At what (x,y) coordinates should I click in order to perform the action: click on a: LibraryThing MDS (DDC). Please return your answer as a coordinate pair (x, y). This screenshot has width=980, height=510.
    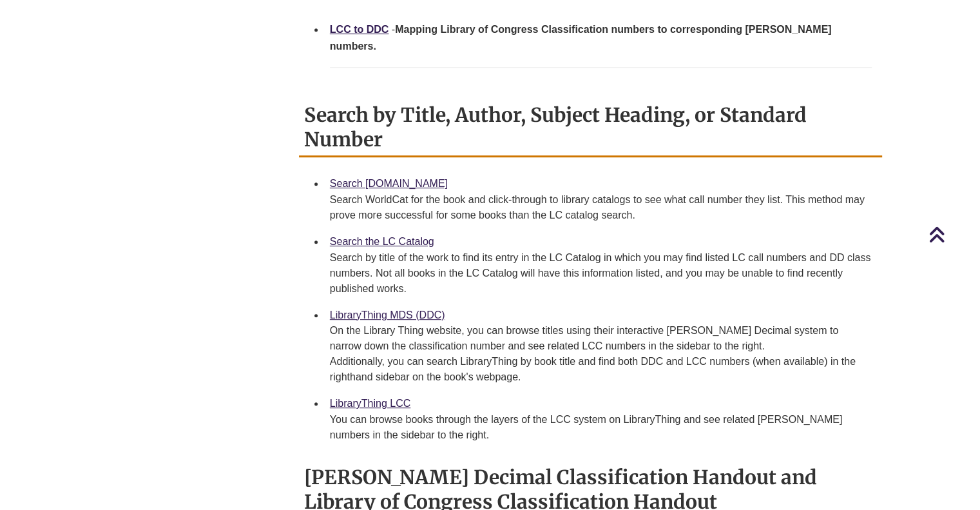
    Looking at the image, I should click on (387, 314).